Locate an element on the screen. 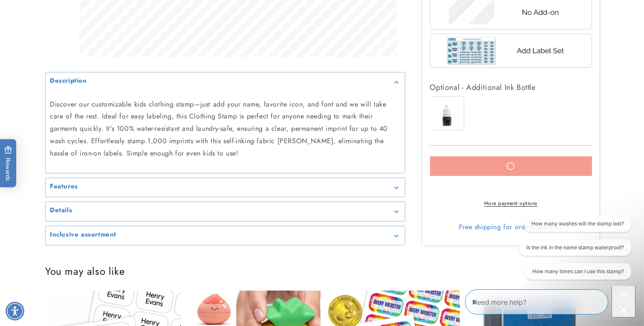 This screenshot has height=326, width=644. textarea: Type your message here is located at coordinates (64, 16).